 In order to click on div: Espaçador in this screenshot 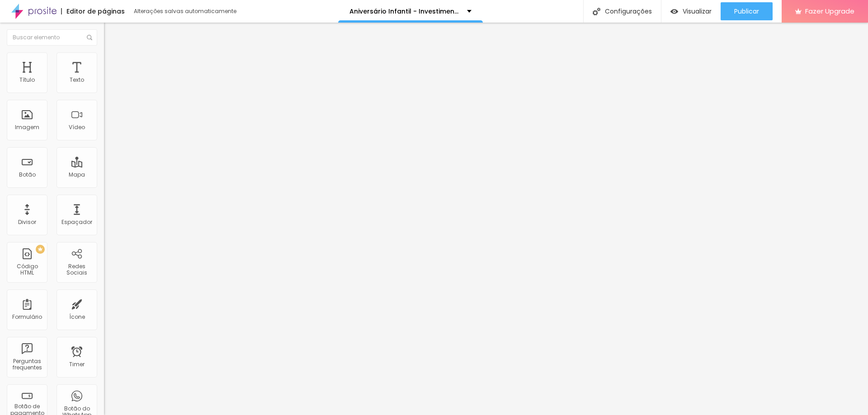, I will do `click(77, 222)`.